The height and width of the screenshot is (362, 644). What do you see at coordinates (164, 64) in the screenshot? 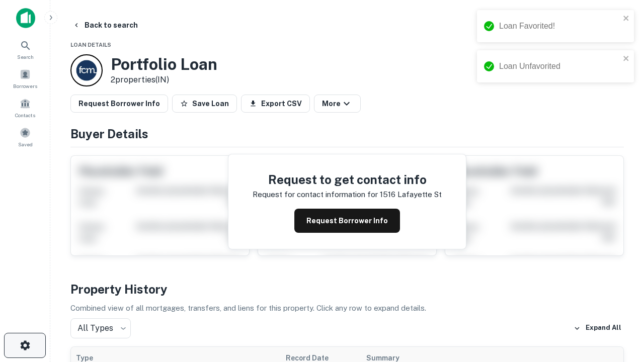
I see `h3: Portfolio Loan` at bounding box center [164, 64].